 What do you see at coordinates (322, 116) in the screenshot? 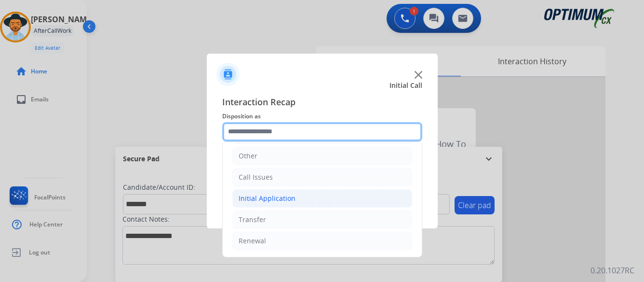
I see `span: Disposition as` at bounding box center [322, 116].